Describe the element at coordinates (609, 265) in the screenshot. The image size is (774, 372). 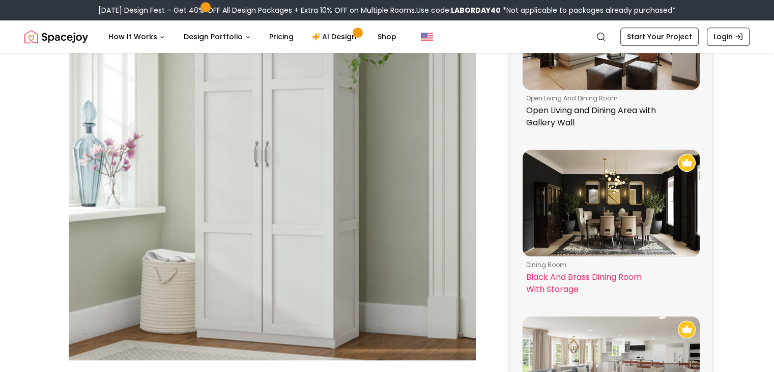
I see `p: dining room` at that location.